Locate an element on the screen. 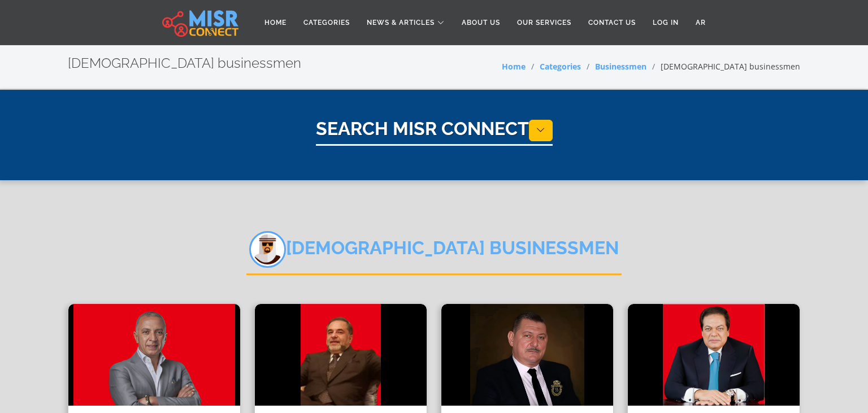 The height and width of the screenshot is (413, 868). a: News & Articles is located at coordinates (406, 23).